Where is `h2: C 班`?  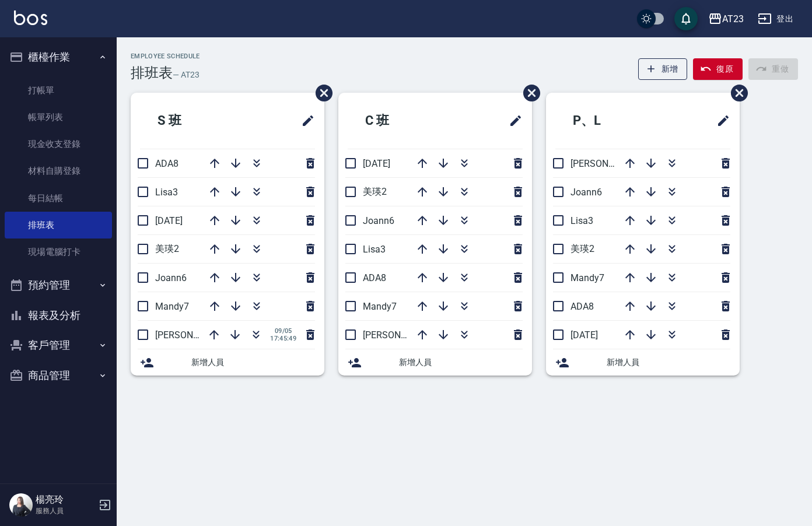 h2: C 班 is located at coordinates (400, 121).